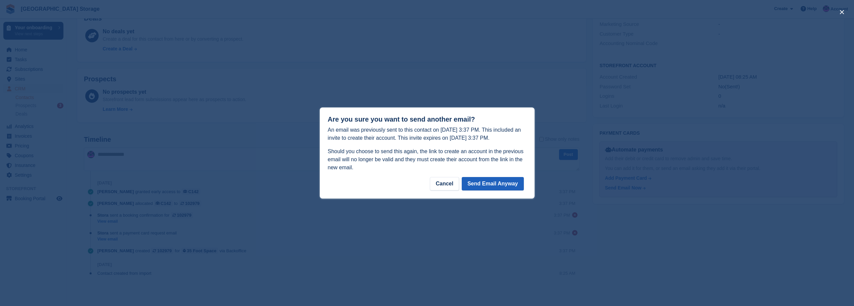 The width and height of the screenshot is (854, 306). I want to click on div: Cancel, so click(444, 184).